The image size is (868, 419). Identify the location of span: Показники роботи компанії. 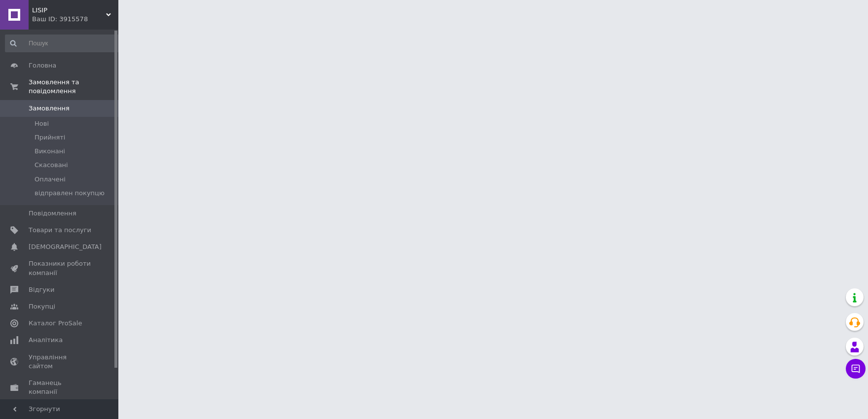
(60, 268).